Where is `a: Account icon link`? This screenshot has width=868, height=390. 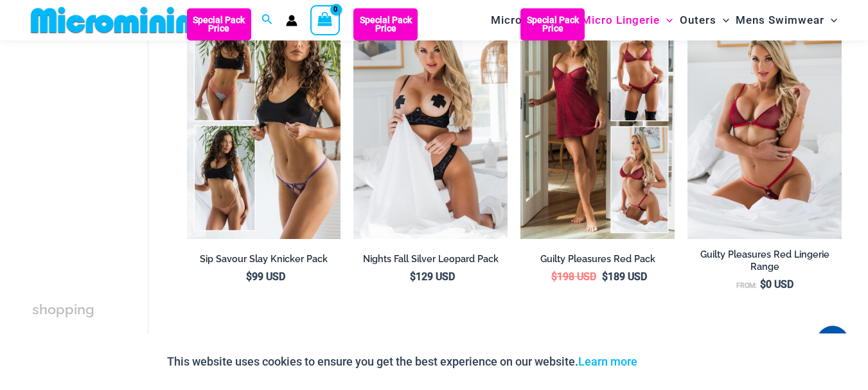 a: Account icon link is located at coordinates (292, 20).